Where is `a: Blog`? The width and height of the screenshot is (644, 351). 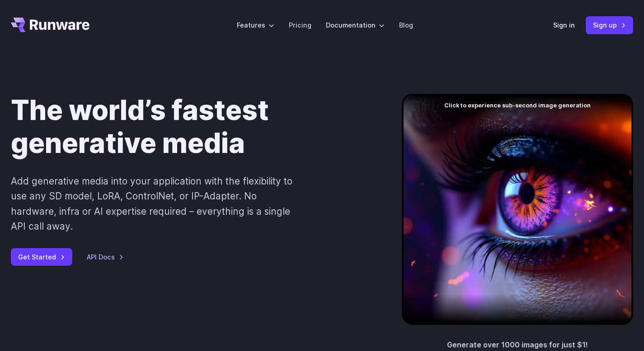 a: Blog is located at coordinates (406, 25).